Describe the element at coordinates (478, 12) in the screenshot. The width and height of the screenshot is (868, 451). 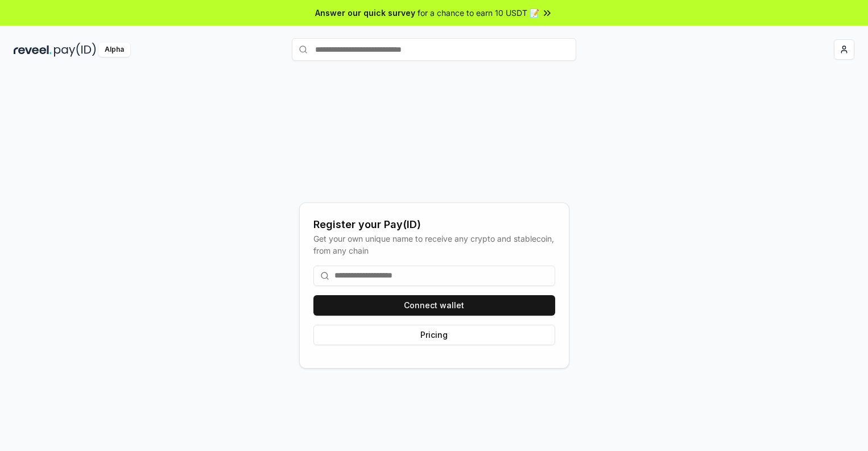
I see `span: for a chance to earn 10 USDT 📝` at that location.